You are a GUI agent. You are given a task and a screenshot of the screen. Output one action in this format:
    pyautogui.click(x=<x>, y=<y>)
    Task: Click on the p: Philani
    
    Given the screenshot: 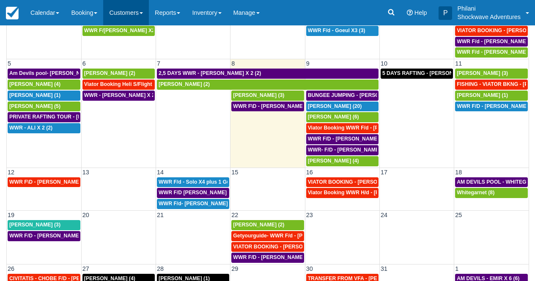 What is the action you would take?
    pyautogui.click(x=488, y=8)
    